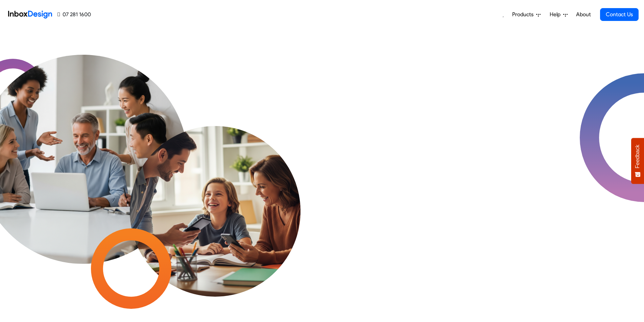  I want to click on span: Products, so click(524, 14).